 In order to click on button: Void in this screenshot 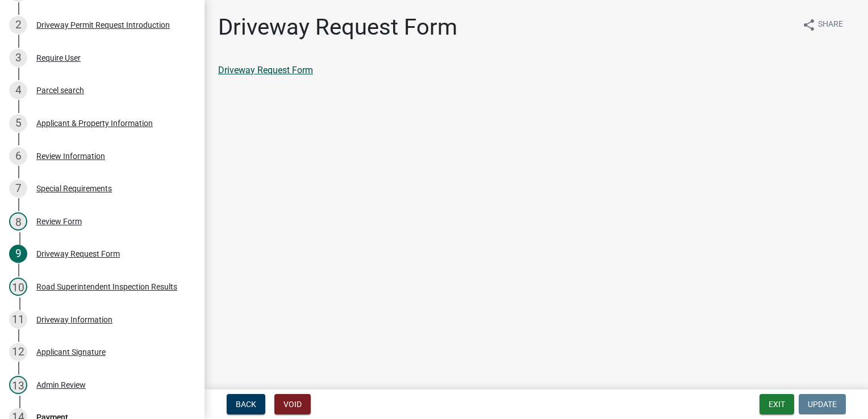, I will do `click(292, 404)`.